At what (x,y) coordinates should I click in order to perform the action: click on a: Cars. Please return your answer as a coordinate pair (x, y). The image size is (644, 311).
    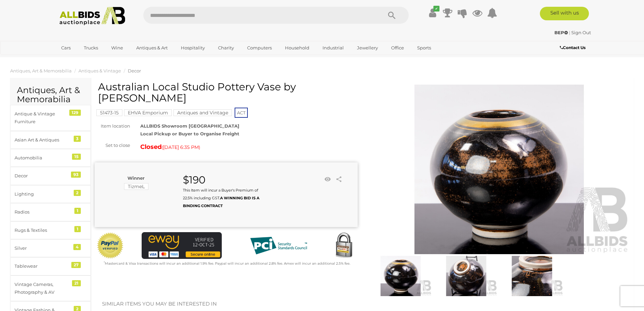
    Looking at the image, I should click on (66, 48).